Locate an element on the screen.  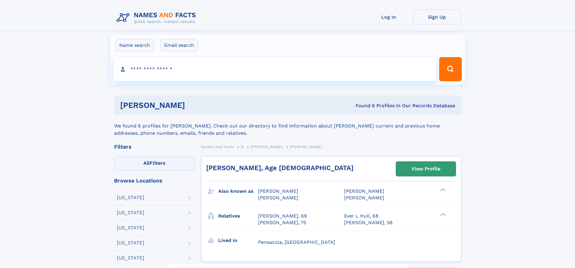
a: D is located at coordinates (243, 147).